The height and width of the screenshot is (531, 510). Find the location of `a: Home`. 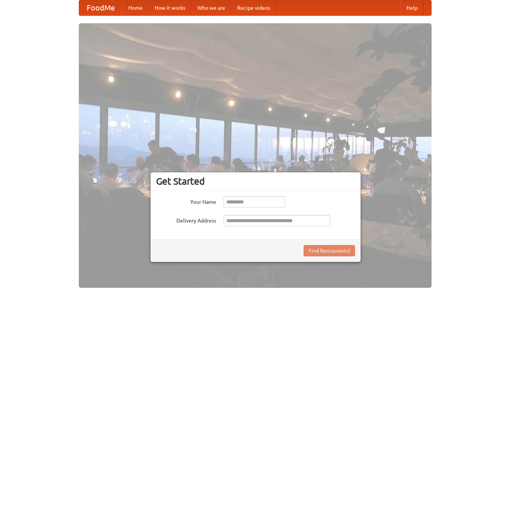

a: Home is located at coordinates (136, 8).